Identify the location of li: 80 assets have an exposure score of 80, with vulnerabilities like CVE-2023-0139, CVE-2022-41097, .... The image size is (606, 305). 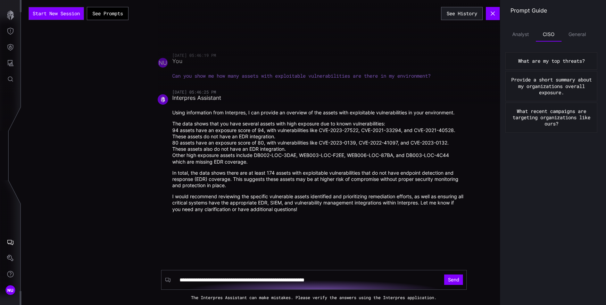
(318, 146).